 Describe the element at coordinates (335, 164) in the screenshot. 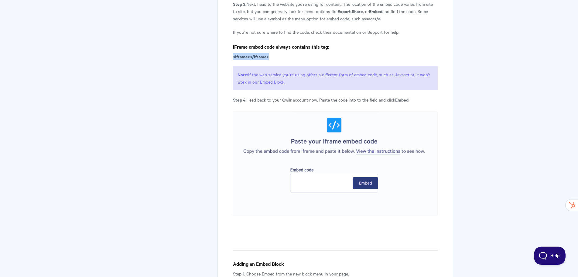

I see `img: file-CK7tW24EWd.png` at that location.